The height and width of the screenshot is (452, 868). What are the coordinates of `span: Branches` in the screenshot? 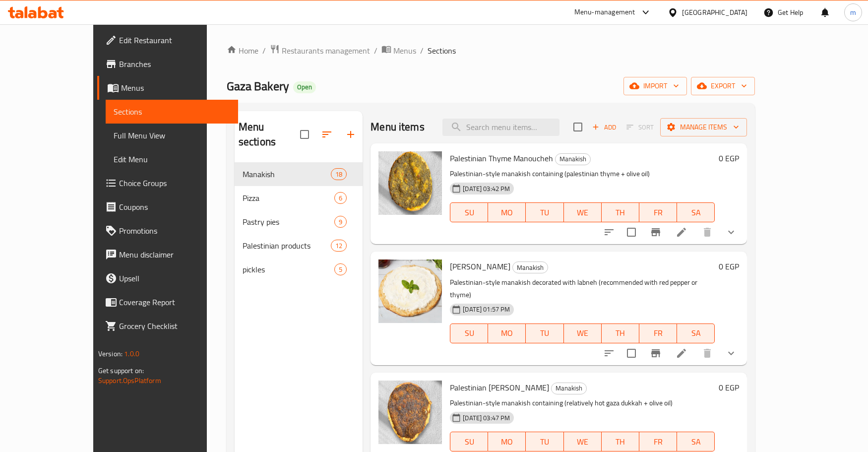 It's located at (174, 64).